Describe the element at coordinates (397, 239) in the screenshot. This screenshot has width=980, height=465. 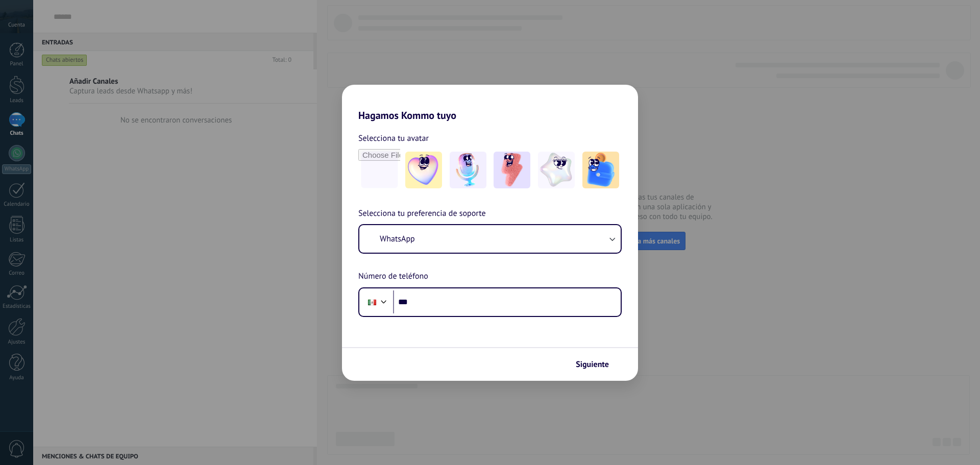
I see `span: WhatsApp` at that location.